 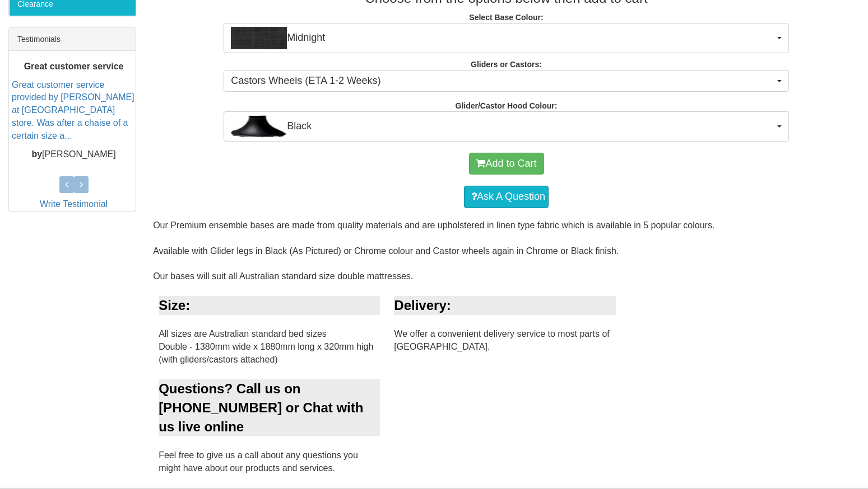 I want to click on span: Midnight, so click(x=503, y=38).